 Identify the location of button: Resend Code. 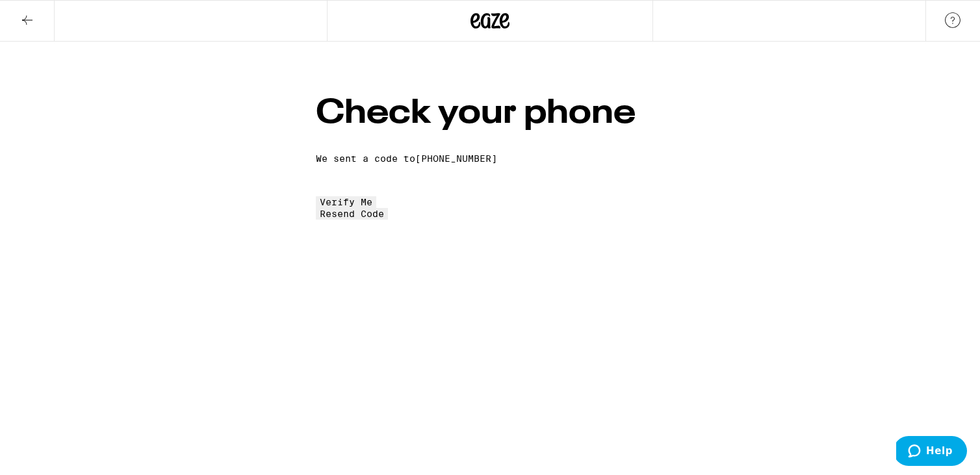
(352, 214).